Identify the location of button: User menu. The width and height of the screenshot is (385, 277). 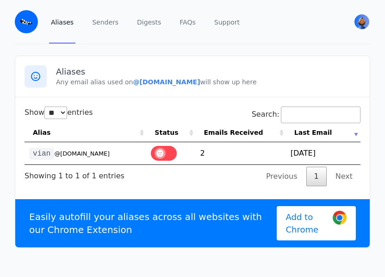
(362, 22).